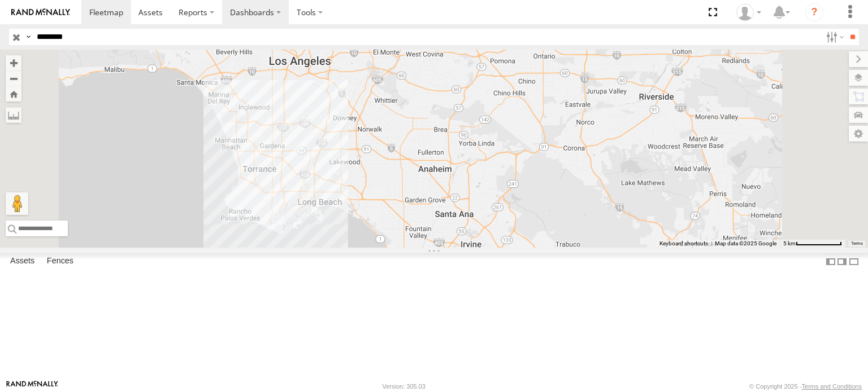 The height and width of the screenshot is (392, 868). What do you see at coordinates (749, 12) in the screenshot?
I see `div: Zulema McIntosch` at bounding box center [749, 12].